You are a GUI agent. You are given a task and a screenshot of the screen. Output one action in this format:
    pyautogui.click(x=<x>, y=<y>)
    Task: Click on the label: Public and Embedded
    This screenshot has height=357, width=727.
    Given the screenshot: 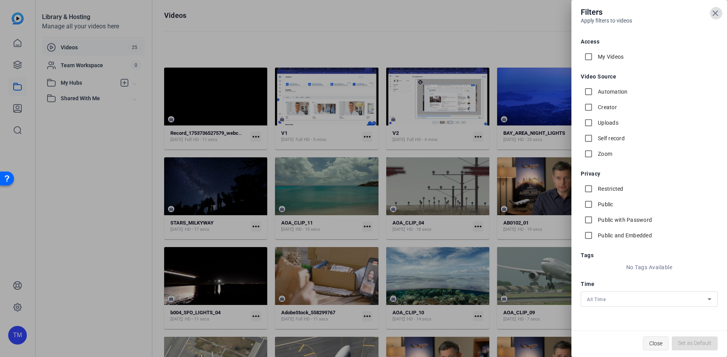 What is the action you would take?
    pyautogui.click(x=624, y=236)
    